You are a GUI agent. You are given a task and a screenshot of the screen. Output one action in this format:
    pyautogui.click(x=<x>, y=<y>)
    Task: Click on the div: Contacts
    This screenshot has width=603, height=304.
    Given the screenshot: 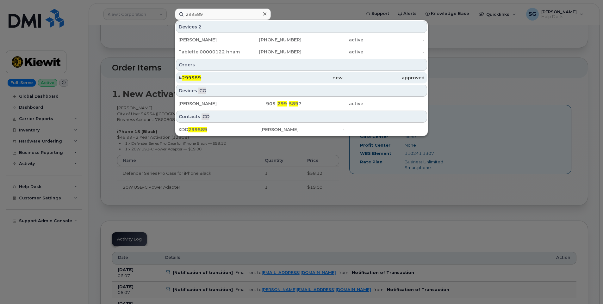 What is the action you would take?
    pyautogui.click(x=302, y=117)
    